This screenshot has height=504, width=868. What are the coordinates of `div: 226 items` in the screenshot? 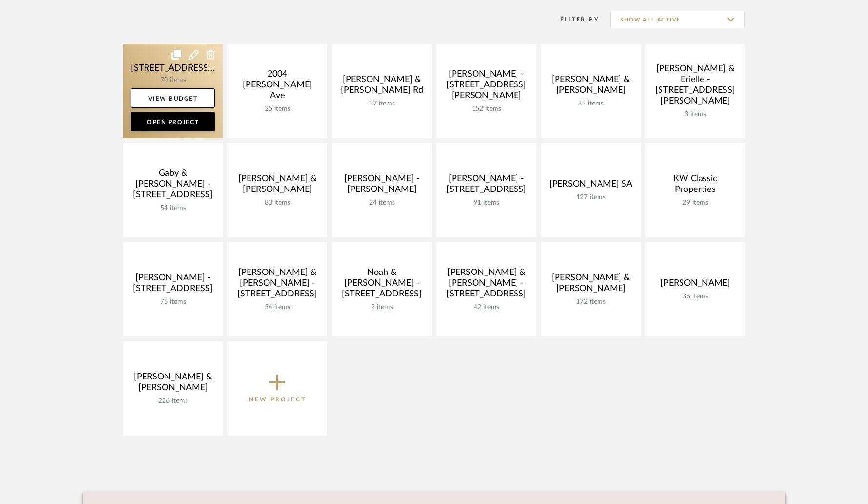 It's located at (173, 401).